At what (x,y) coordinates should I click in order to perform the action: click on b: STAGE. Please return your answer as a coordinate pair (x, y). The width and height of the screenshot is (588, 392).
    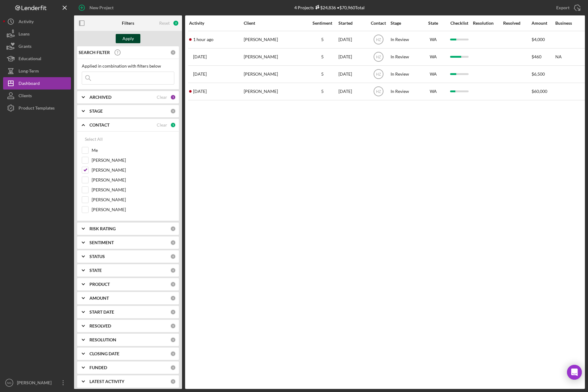
    Looking at the image, I should click on (96, 111).